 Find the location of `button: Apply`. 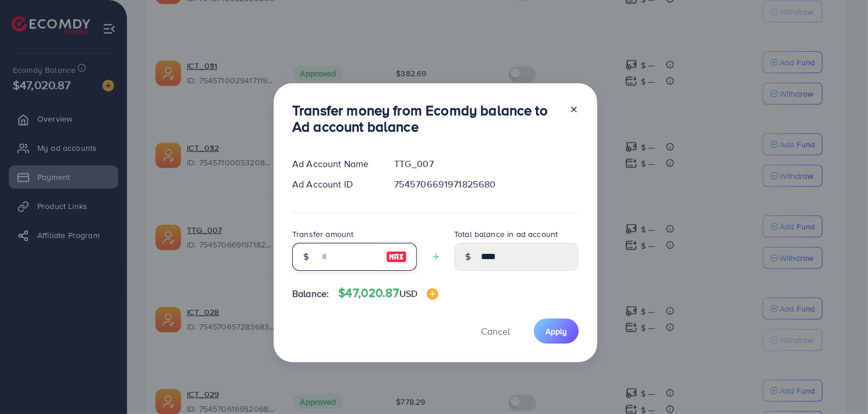

button: Apply is located at coordinates (556, 331).